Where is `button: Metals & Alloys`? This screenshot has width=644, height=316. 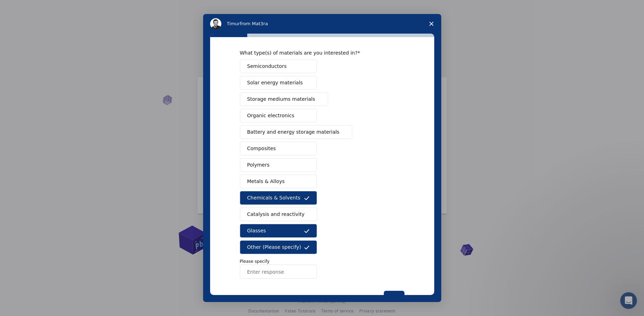
button: Metals & Alloys is located at coordinates (278, 181).